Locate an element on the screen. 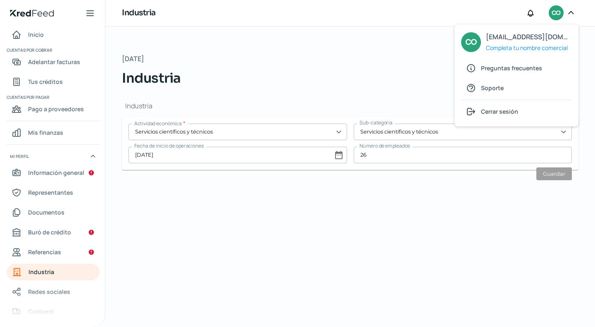  span: Adelantar facturas is located at coordinates (54, 62).